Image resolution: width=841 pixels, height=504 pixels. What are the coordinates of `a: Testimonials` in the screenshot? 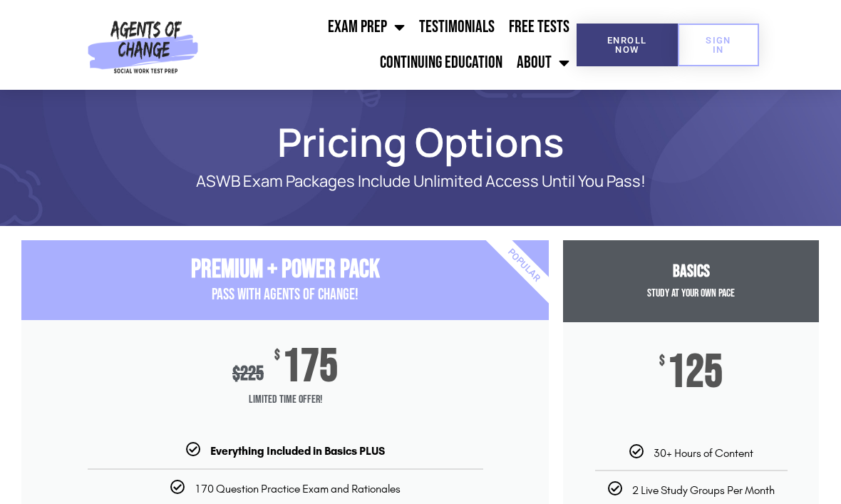 It's located at (457, 27).